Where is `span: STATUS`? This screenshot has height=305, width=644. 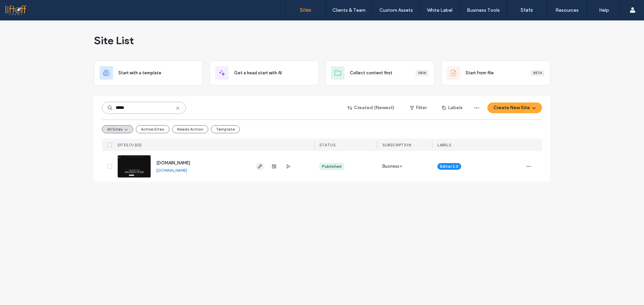 span: STATUS is located at coordinates (328, 145).